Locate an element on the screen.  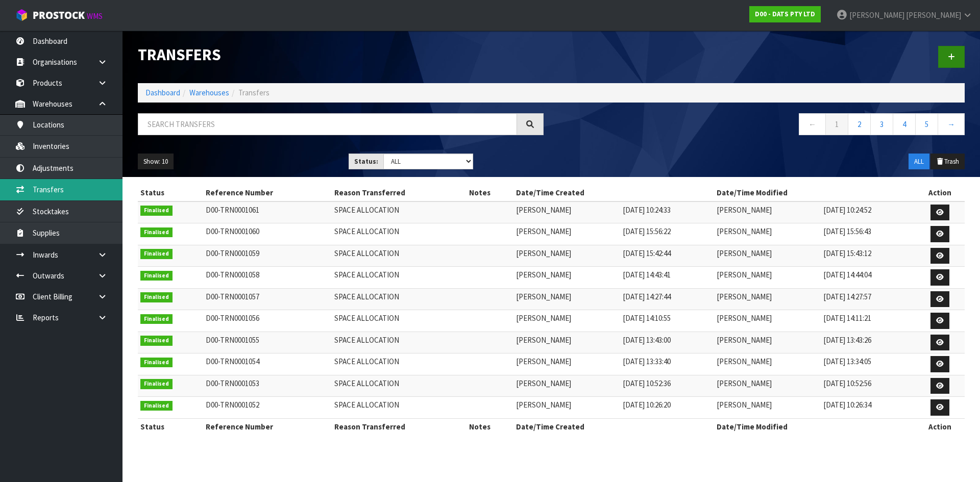
button: Show: 10 is located at coordinates (156, 162).